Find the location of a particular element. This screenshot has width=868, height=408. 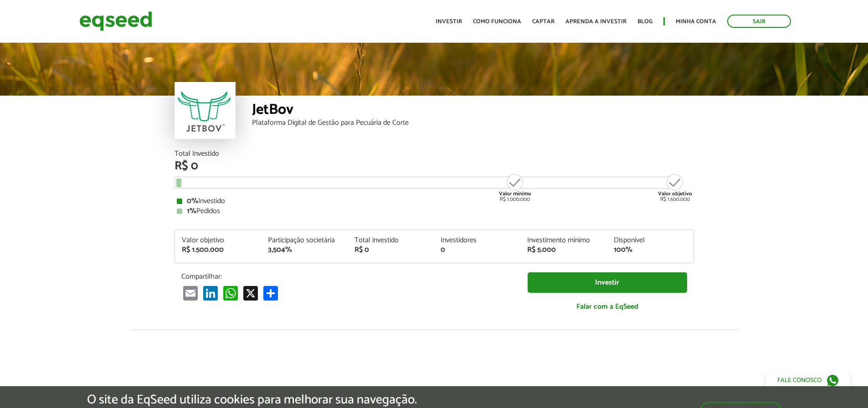

div: 3,504% is located at coordinates (305, 250).